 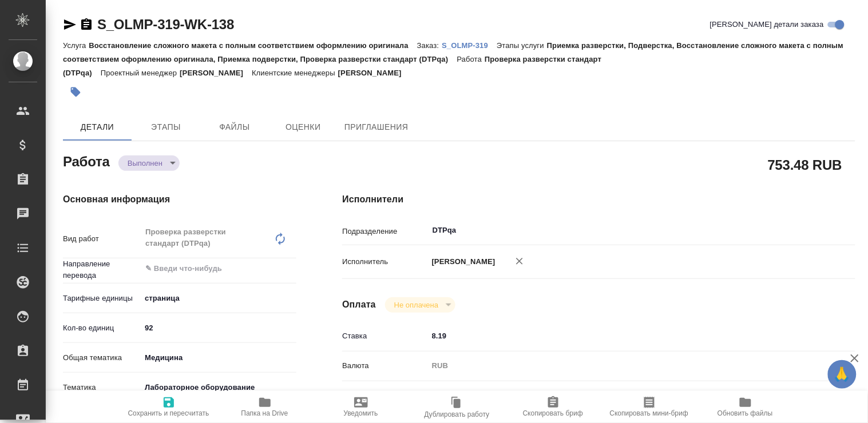 What do you see at coordinates (384, 366) in the screenshot?
I see `p: Валюта` at bounding box center [384, 366].